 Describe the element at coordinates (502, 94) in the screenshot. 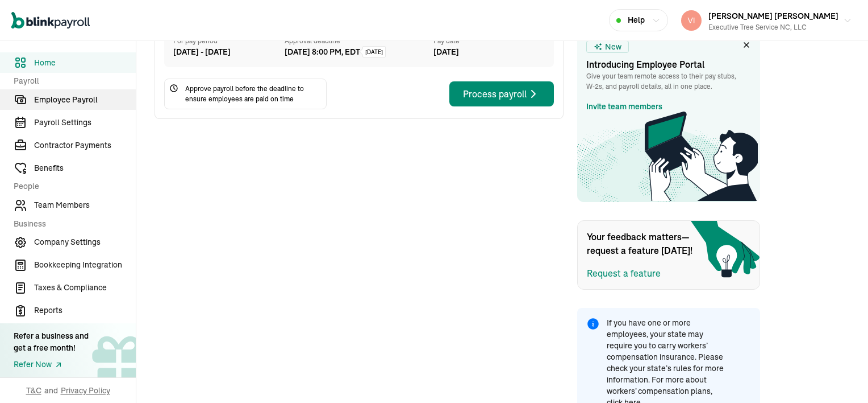

I see `button: Process payroll` at that location.